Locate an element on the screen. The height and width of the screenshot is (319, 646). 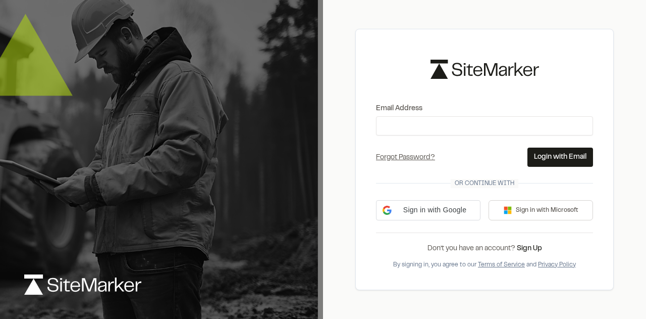
button: Terms of Service is located at coordinates (501, 265).